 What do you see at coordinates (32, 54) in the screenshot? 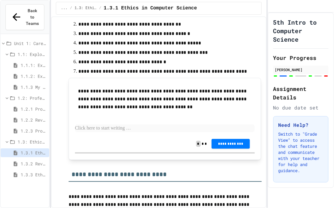
I see `span: 1.1: Exploring CS Careers` at bounding box center [32, 54].